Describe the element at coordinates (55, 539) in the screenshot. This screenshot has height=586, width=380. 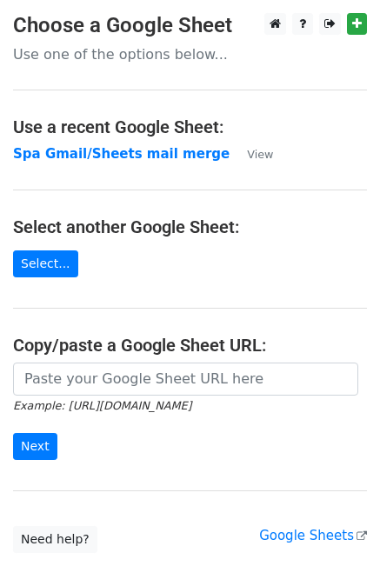
I see `a: Need help?` at that location.